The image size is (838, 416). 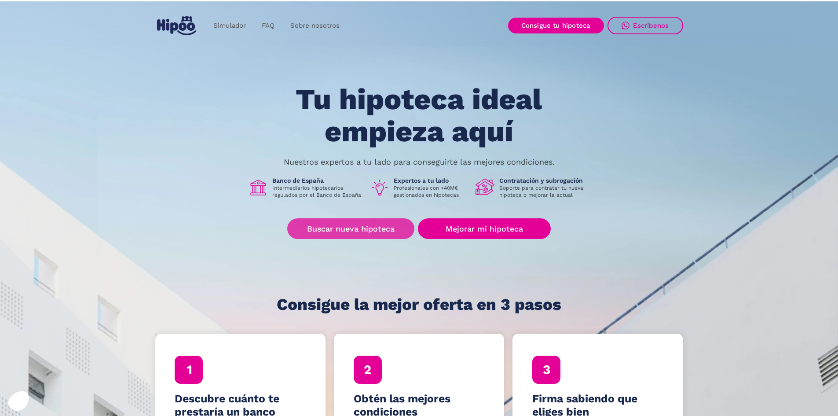 What do you see at coordinates (230, 26) in the screenshot?
I see `a: Simulador` at bounding box center [230, 26].